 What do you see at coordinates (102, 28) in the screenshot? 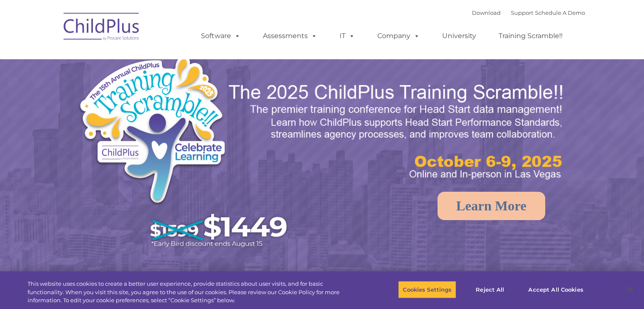
I see `img: ChildPlus by Procare Solutions` at bounding box center [102, 28].